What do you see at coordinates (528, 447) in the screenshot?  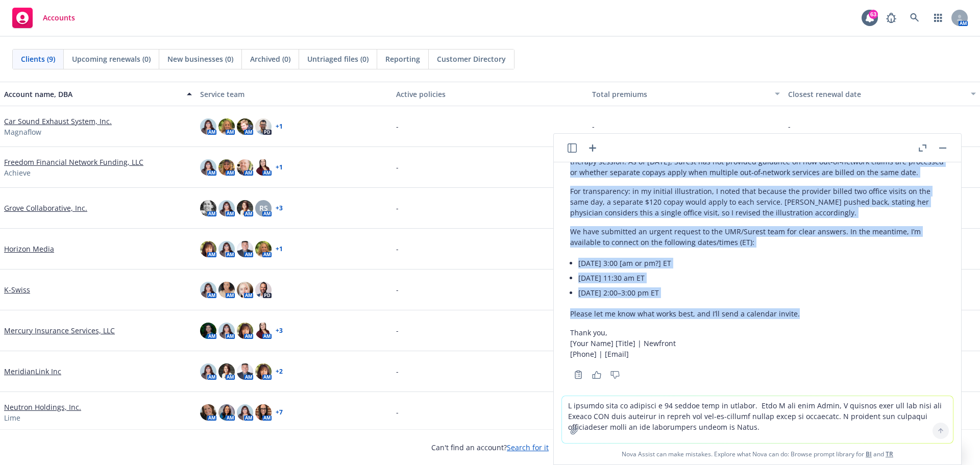 I see `a: Search for it` at bounding box center [528, 447].